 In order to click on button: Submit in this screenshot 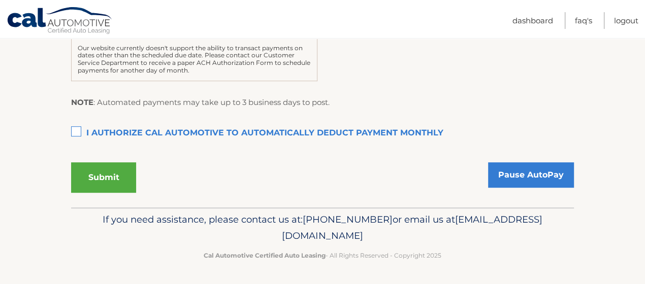, I will do `click(104, 178)`.